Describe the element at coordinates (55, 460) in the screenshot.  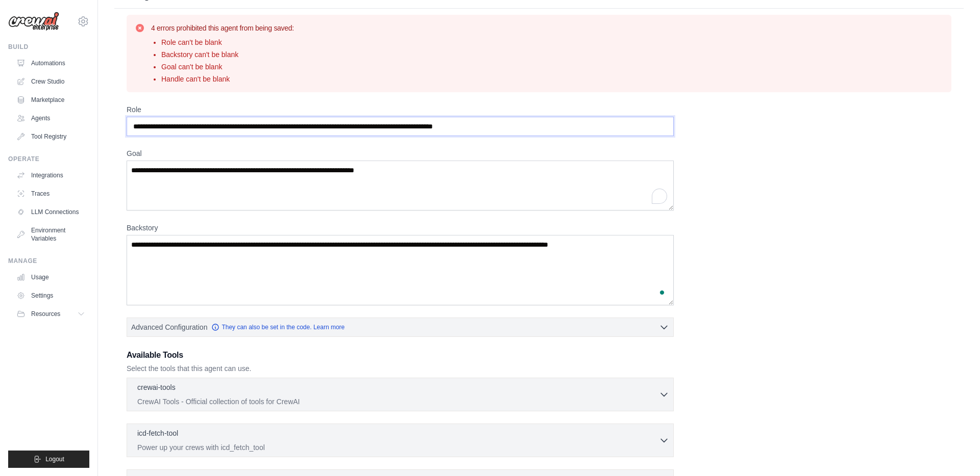
I see `span: Logout` at that location.